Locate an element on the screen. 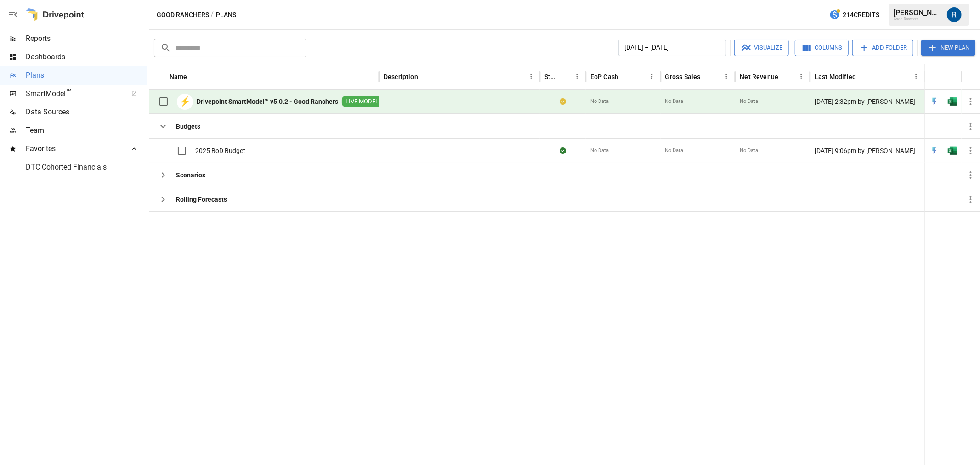  div: Roman Romero is located at coordinates (954, 15).